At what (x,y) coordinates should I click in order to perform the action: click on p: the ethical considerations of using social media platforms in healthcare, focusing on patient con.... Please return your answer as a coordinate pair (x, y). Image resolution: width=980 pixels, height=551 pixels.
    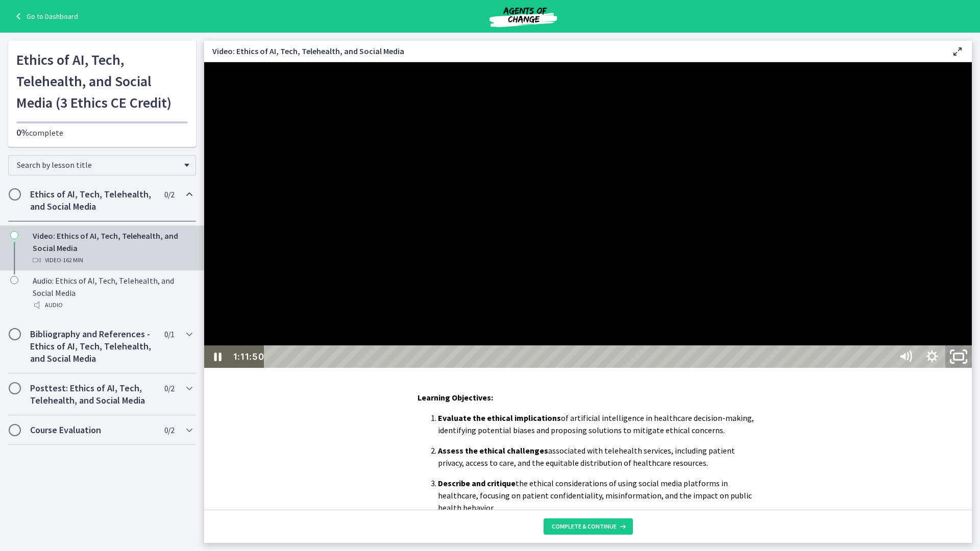
    Looking at the image, I should click on (598, 495).